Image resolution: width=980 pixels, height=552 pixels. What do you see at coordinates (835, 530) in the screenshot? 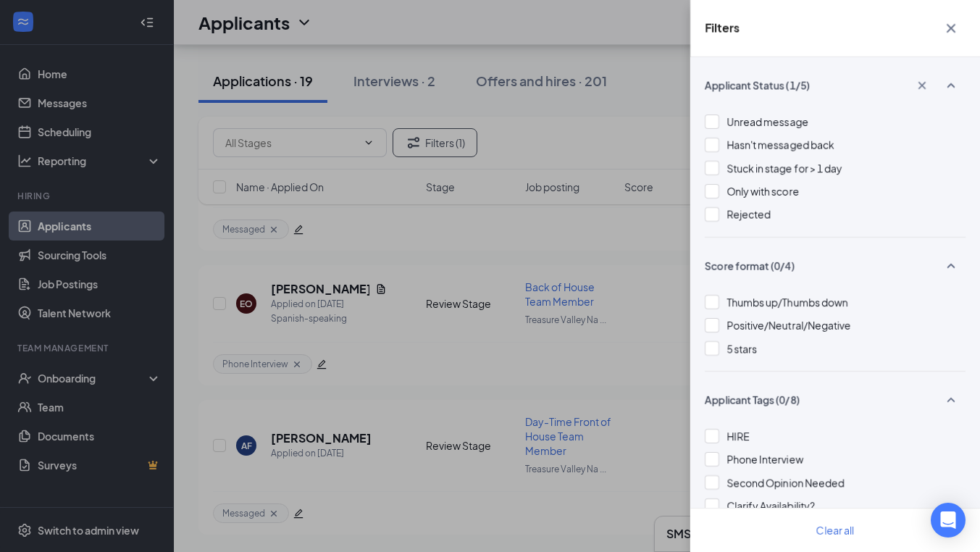
I see `button: Clear all` at bounding box center [835, 530].